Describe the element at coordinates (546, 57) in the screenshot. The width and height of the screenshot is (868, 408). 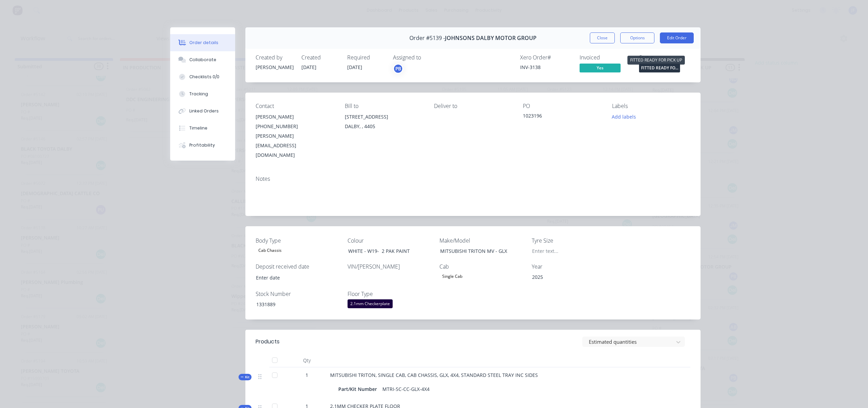
I see `div: Xero Order #` at that location.